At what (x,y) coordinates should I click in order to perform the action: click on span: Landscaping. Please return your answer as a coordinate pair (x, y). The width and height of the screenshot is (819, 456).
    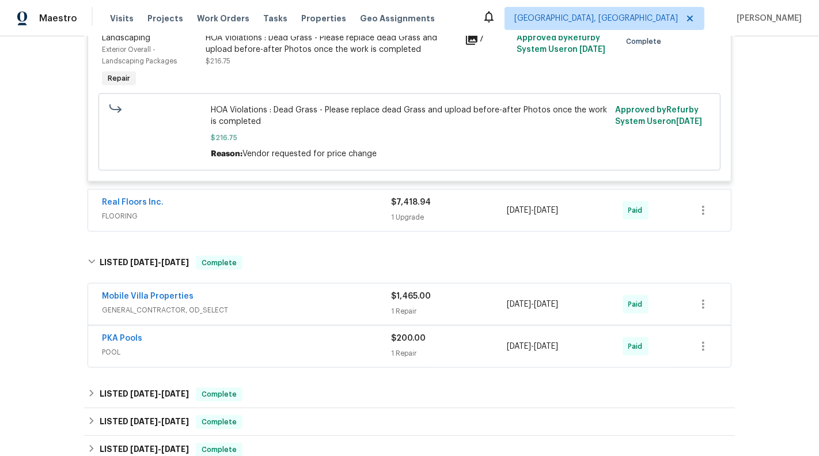
    Looking at the image, I should click on (126, 38).